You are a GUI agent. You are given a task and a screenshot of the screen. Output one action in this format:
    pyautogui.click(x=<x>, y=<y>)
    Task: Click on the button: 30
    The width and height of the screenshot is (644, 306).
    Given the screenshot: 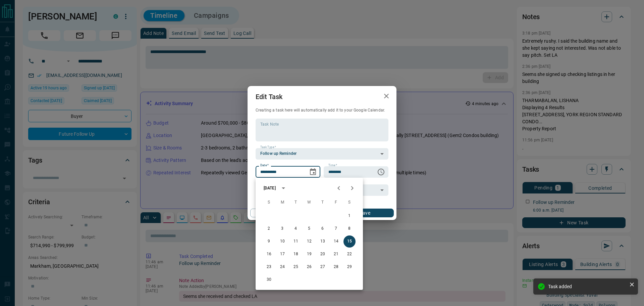 What is the action you would take?
    pyautogui.click(x=269, y=279)
    